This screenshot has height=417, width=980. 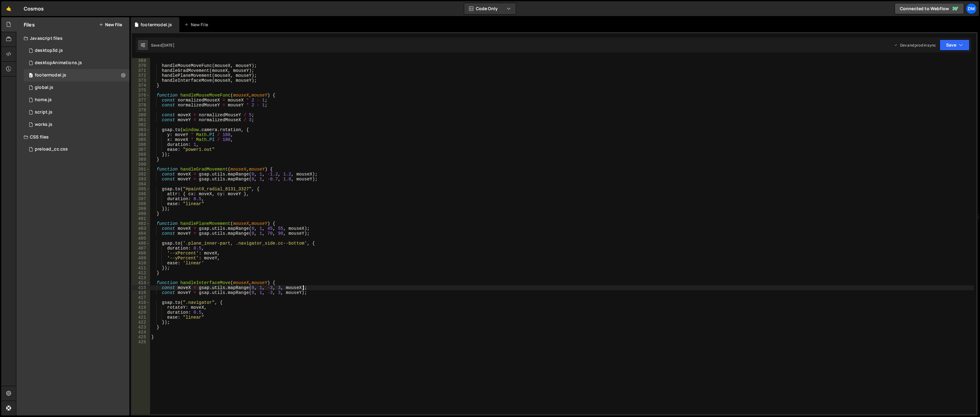 I want to click on div: 392, so click(x=141, y=174).